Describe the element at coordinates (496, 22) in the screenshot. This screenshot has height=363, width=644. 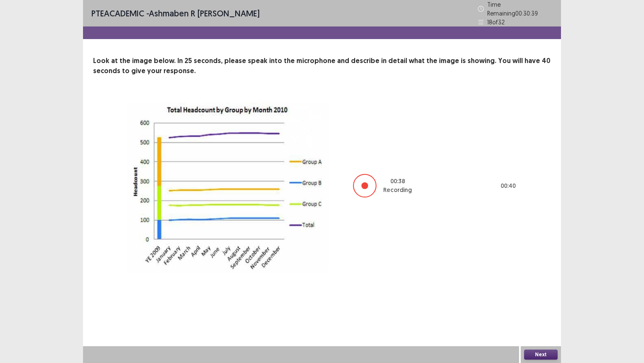
I see `p: 18 of 32` at that location.